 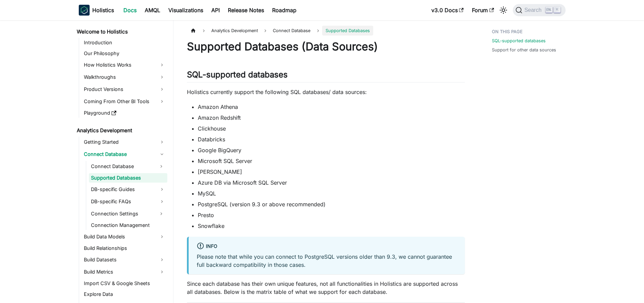 What do you see at coordinates (347, 31) in the screenshot?
I see `span: Supported Databases` at bounding box center [347, 31].